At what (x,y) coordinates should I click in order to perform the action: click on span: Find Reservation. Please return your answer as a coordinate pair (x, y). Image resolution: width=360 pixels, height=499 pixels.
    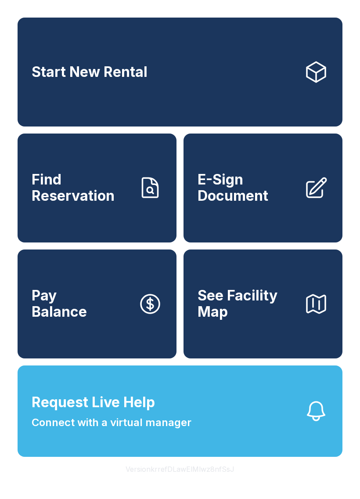
    Looking at the image, I should click on (81, 187).